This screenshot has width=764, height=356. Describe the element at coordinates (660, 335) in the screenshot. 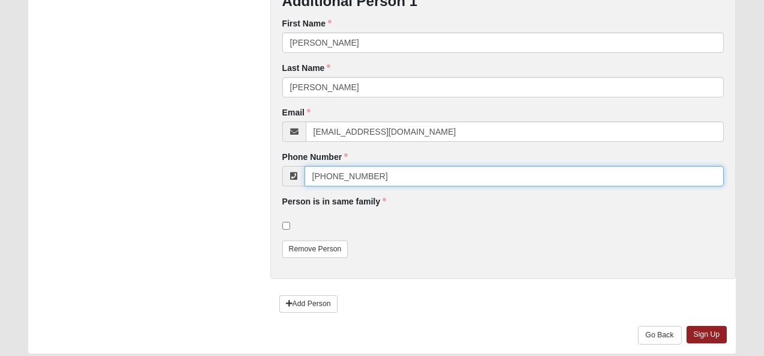

I see `a: Go Back` at that location.